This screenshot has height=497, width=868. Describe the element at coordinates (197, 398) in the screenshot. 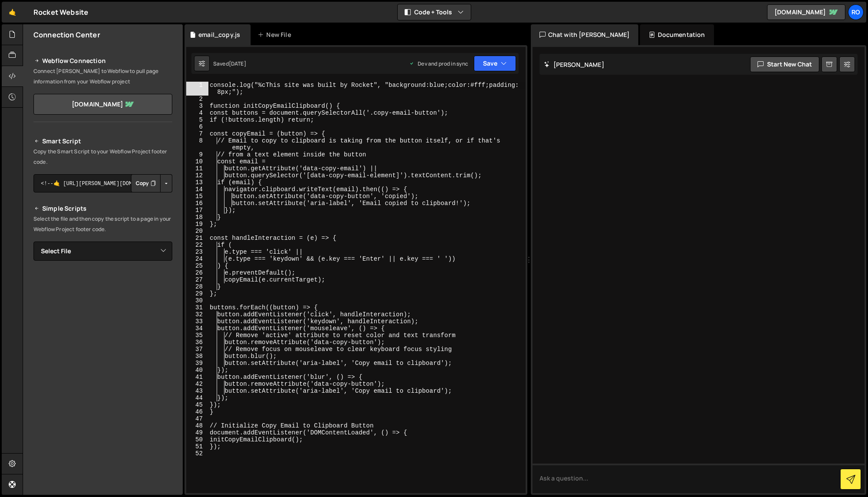

I see `div: 44` at that location.